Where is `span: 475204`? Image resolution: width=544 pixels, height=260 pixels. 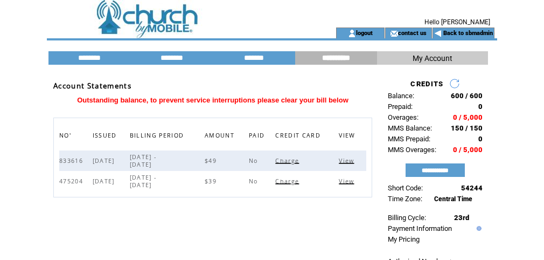 span: 475204 is located at coordinates (72, 181).